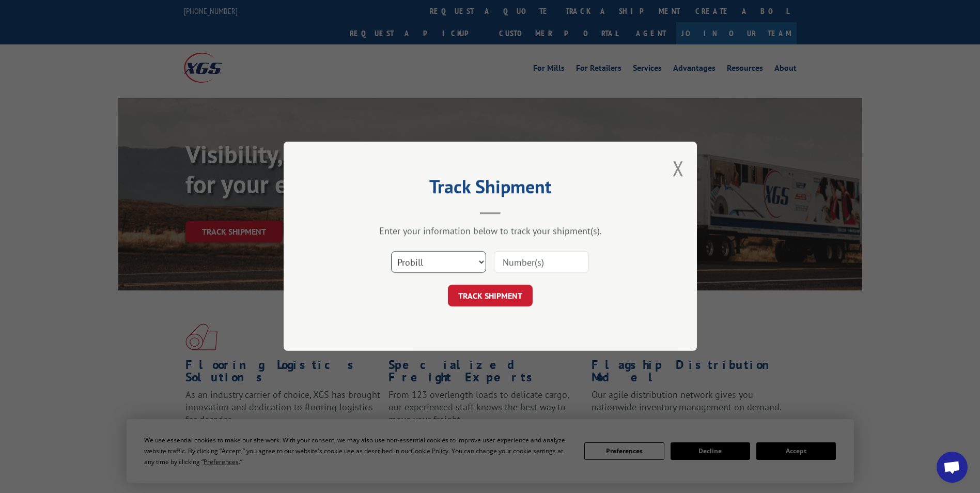 This screenshot has width=980, height=493. I want to click on input: Number(s), so click(542, 263).